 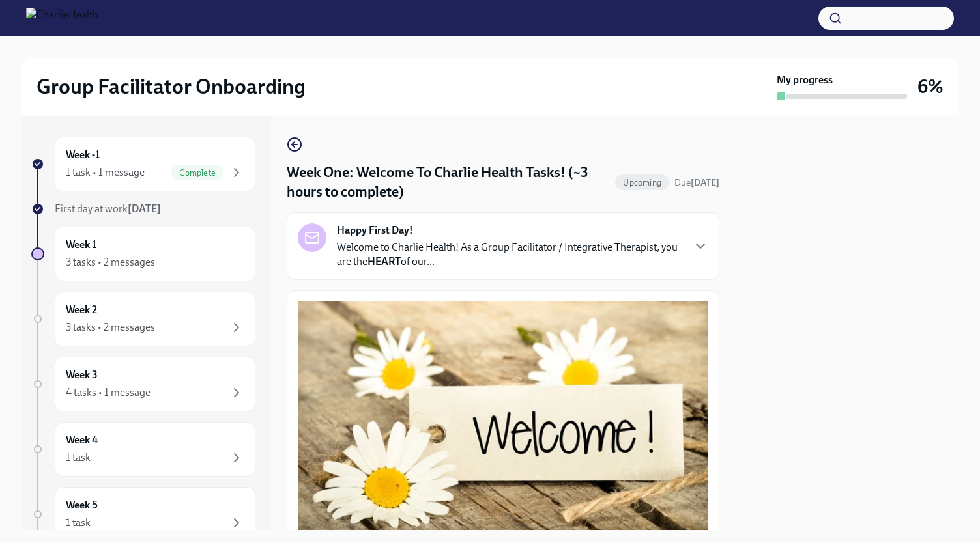 I want to click on strong: Happy First Day!, so click(x=375, y=230).